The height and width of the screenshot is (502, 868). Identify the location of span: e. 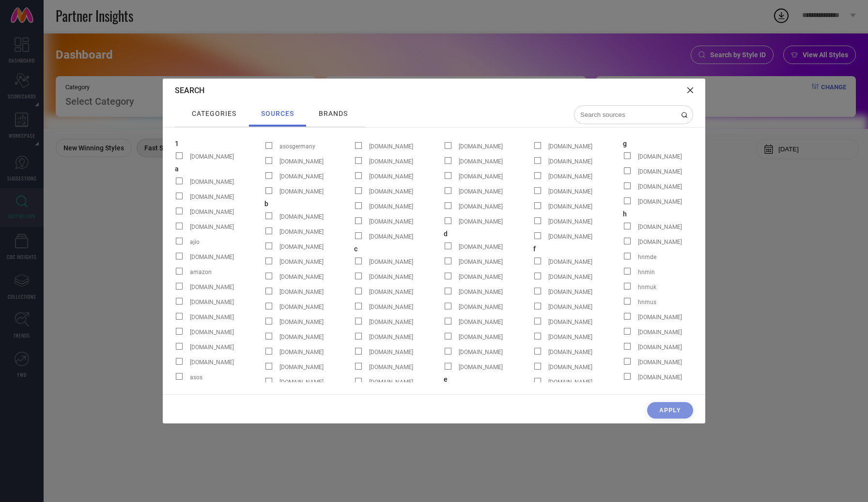
(488, 379).